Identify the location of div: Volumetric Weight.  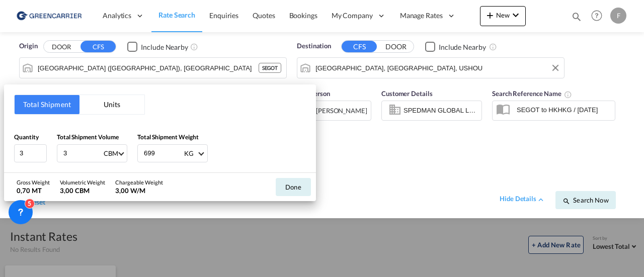
(82, 182).